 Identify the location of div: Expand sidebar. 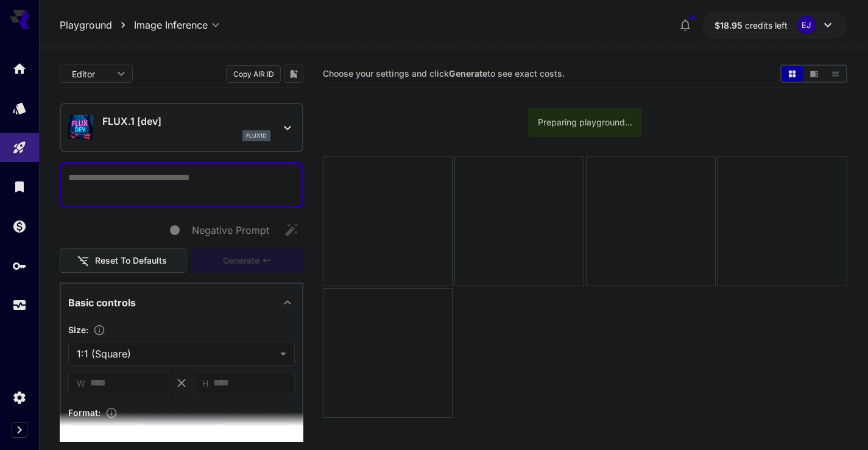
(19, 430).